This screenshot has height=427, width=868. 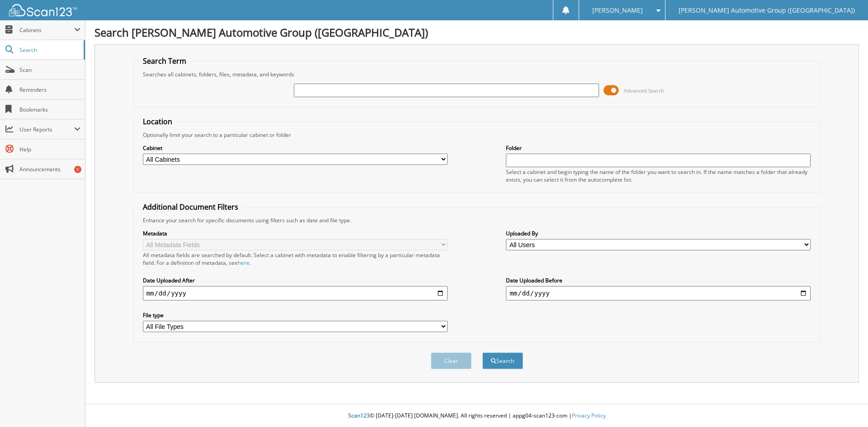 I want to click on label: Date Uploaded Before, so click(x=658, y=280).